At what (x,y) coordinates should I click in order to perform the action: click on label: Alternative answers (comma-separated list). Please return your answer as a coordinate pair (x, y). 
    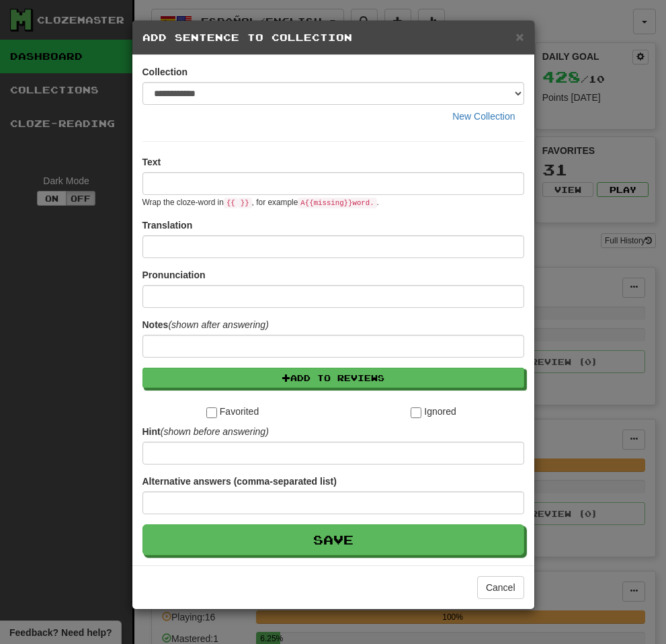
    Looking at the image, I should click on (239, 481).